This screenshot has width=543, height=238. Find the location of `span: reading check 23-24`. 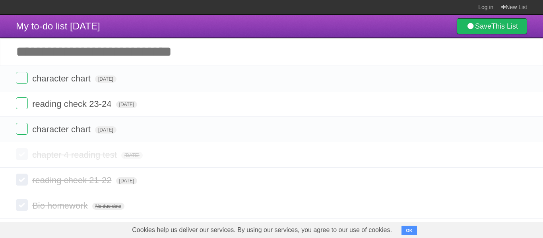

span: reading check 23-24 is located at coordinates (73, 104).